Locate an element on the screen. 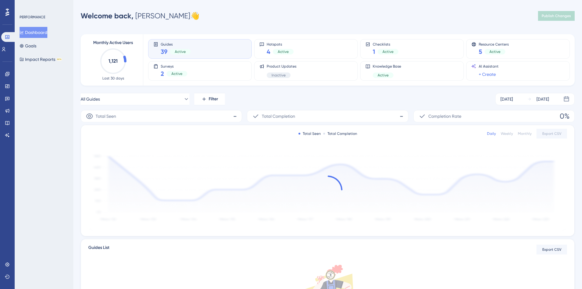  div: PERFORMANCE is located at coordinates (32, 17).